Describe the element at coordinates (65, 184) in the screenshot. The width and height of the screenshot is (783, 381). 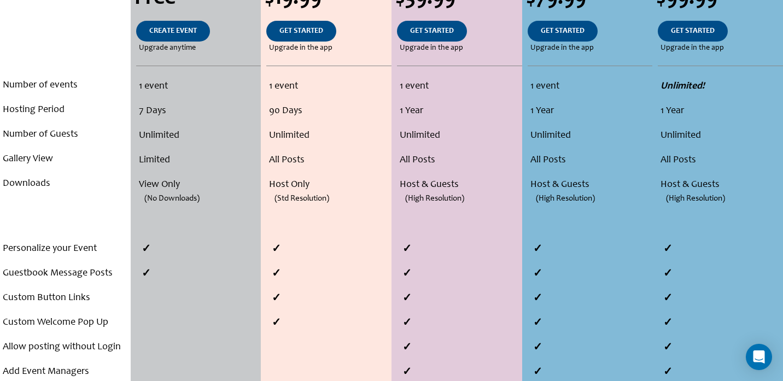
I see `li: Downloads` at that location.